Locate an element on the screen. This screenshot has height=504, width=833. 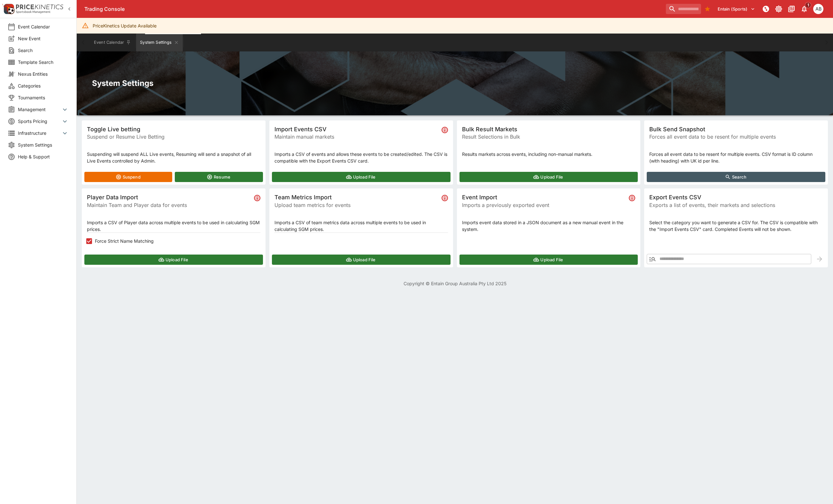
div: Trading Console is located at coordinates (374, 9).